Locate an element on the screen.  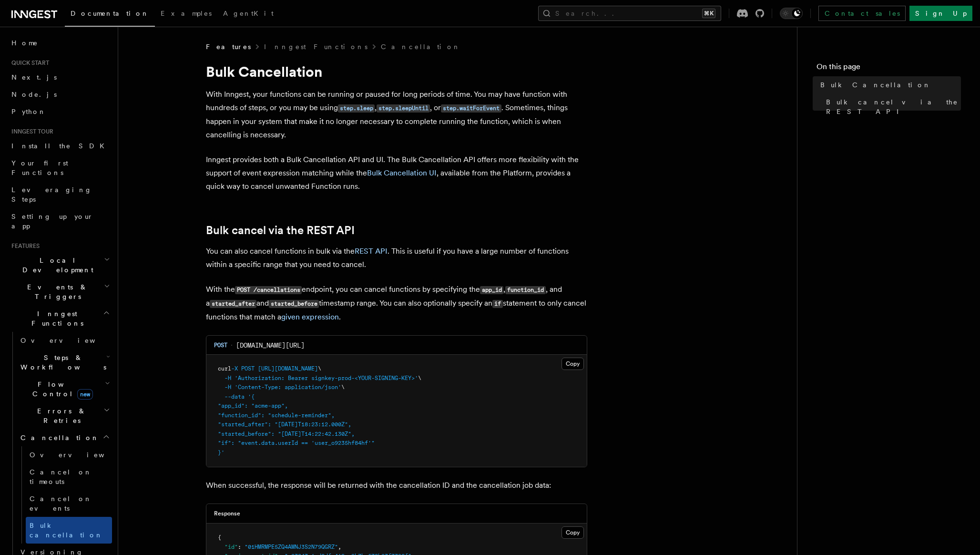
div: Cancellation is located at coordinates (64, 495).